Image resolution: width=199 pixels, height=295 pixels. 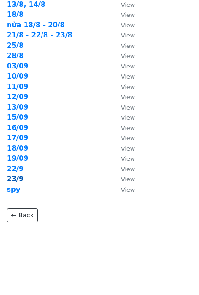 What do you see at coordinates (15, 56) in the screenshot?
I see `a: 28/8` at bounding box center [15, 56].